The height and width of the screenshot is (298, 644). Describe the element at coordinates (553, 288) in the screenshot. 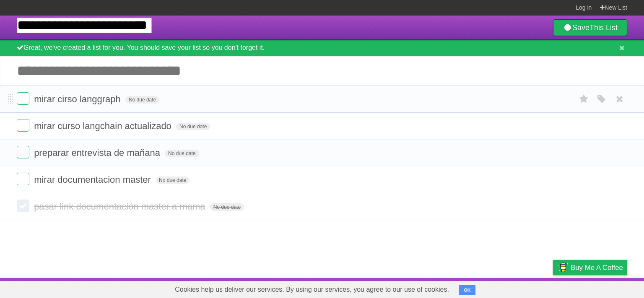

I see `a: Privacy` at that location.